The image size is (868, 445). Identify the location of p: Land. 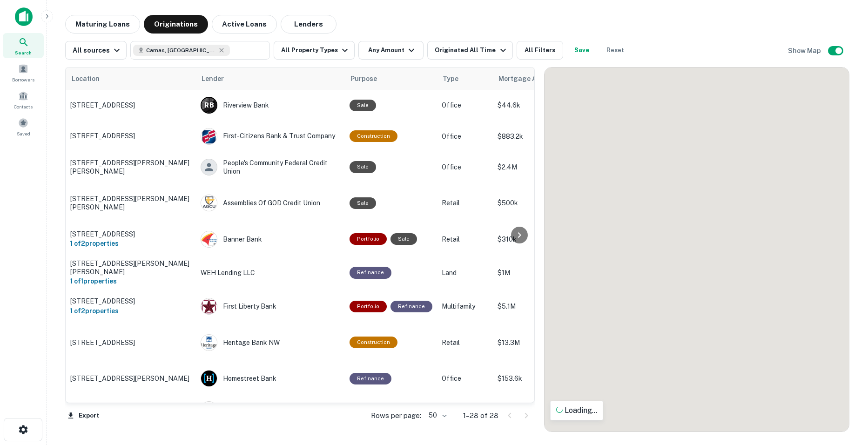
(465, 273).